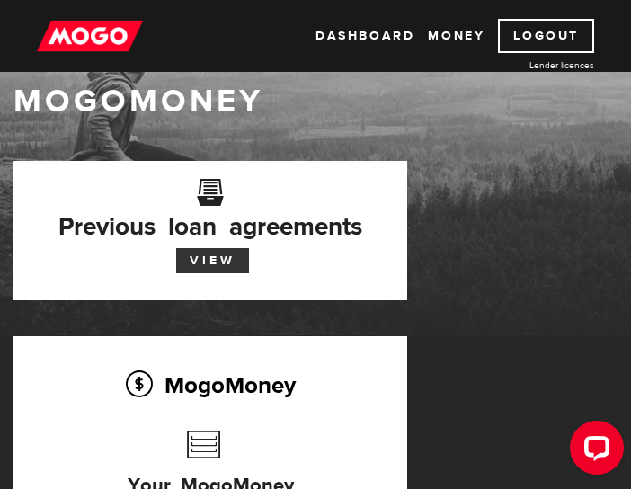 Image resolution: width=631 pixels, height=489 pixels. I want to click on h2: MogoMoney, so click(210, 385).